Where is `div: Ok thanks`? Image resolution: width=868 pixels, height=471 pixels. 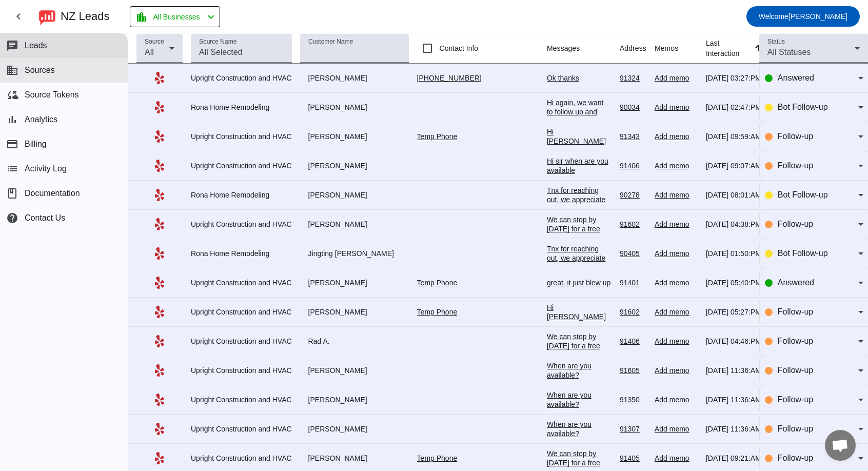 div: Ok thanks is located at coordinates (579, 78).